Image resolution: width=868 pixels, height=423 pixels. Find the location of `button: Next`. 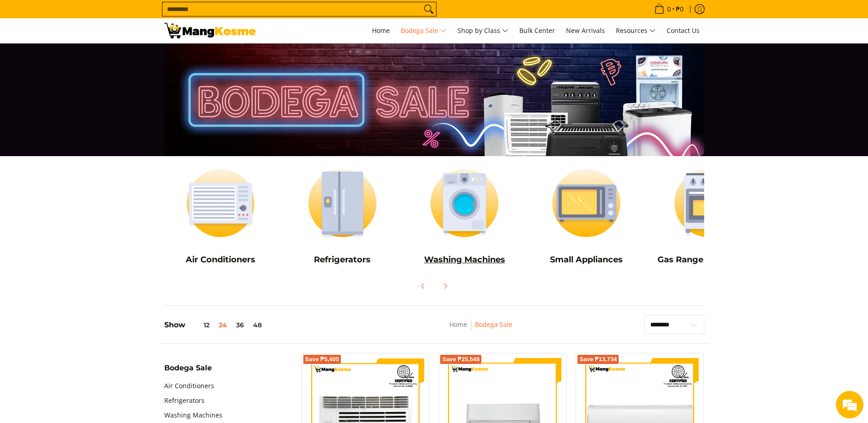

button: Next is located at coordinates (445, 286).